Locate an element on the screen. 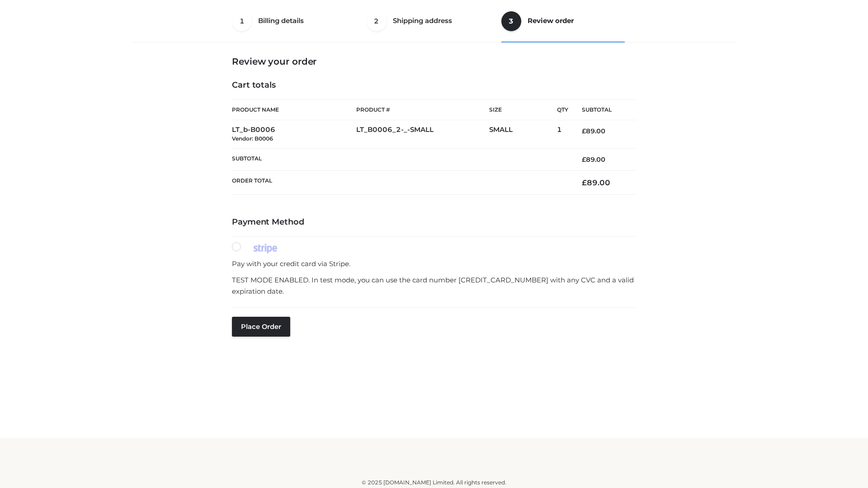 This screenshot has width=868, height=488. h4: Cart totals is located at coordinates (434, 85).